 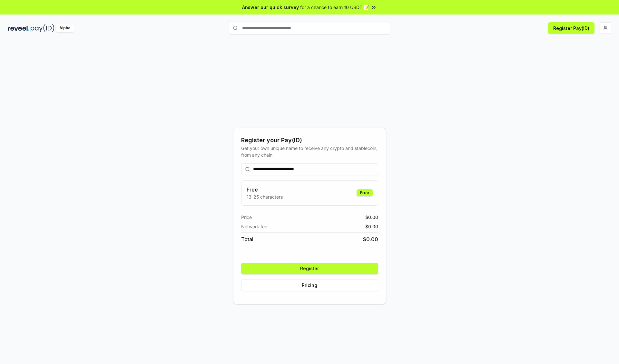 I want to click on button: Pricing, so click(x=310, y=285).